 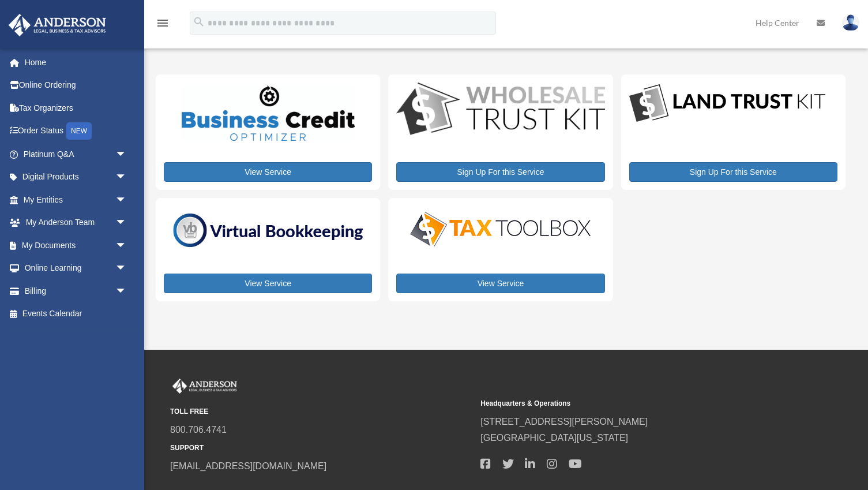 I want to click on a: Events Calendar, so click(x=76, y=314).